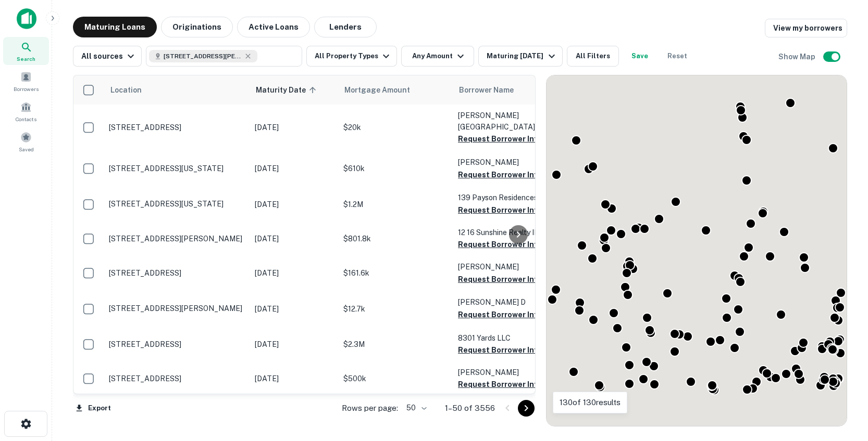 This screenshot has width=868, height=441. Describe the element at coordinates (510, 90) in the screenshot. I see `th: Borrower Name` at that location.